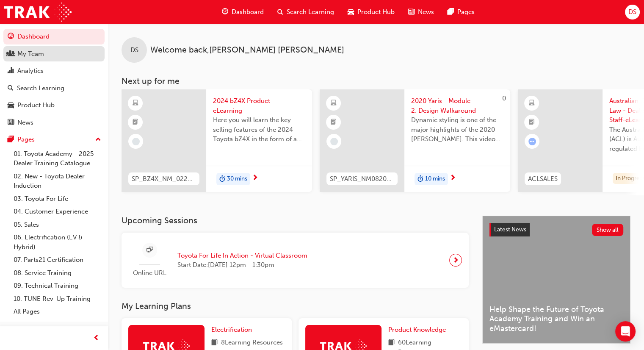 This screenshot has height=350, width=644. What do you see at coordinates (556, 229) in the screenshot?
I see `a: Latest NewsShow all` at bounding box center [556, 229].